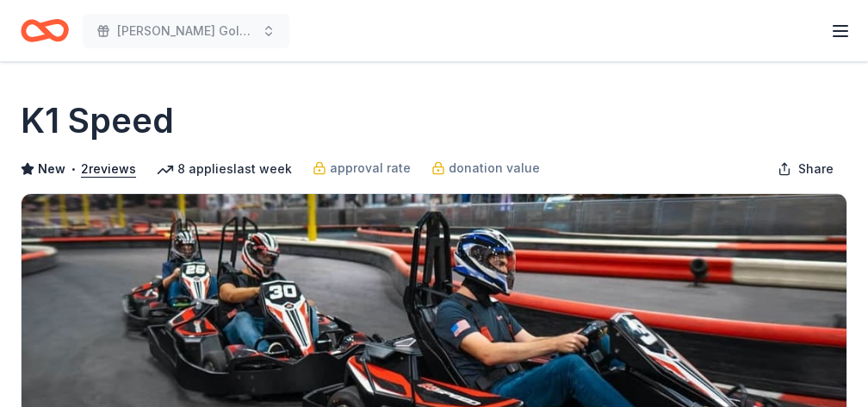  I want to click on a: donation value, so click(486, 168).